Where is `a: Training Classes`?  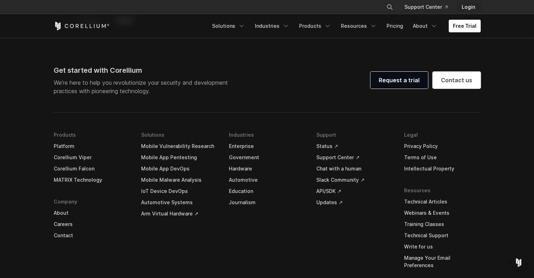
a: Training Classes is located at coordinates (442, 224).